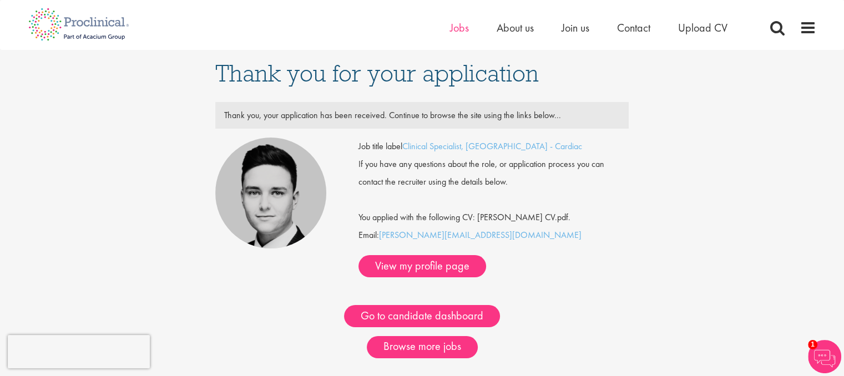 This screenshot has height=376, width=844. I want to click on span: Join us, so click(575, 28).